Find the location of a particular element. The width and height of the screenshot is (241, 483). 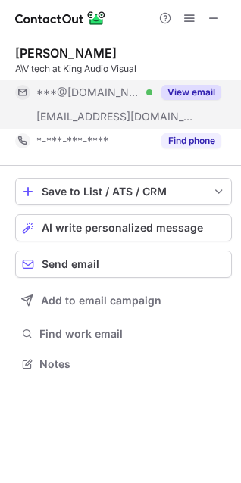

span: Find work email is located at coordinates (132, 334).